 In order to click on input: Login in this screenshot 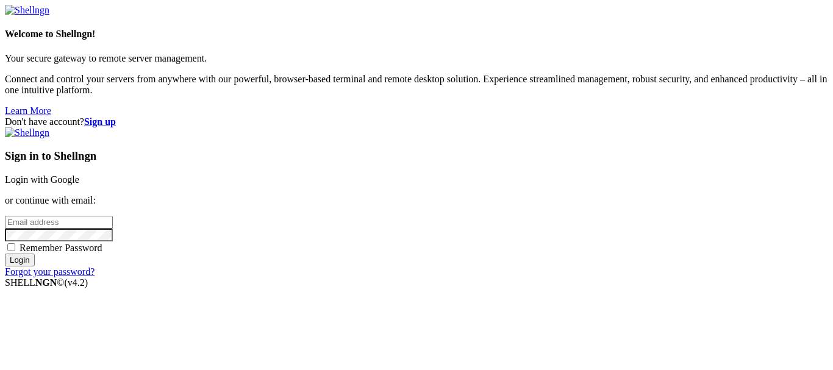, I will do `click(20, 260)`.